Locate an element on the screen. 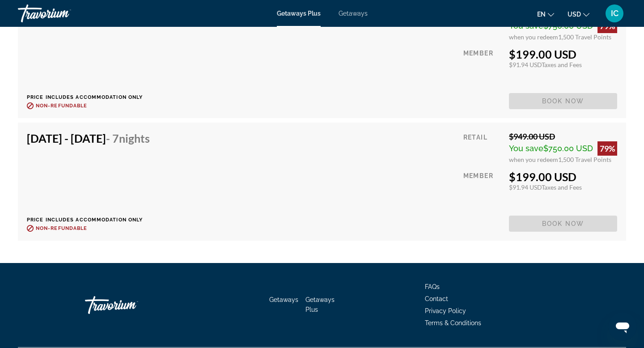 The image size is (644, 348). span: $750.00 USD is located at coordinates (568, 148).